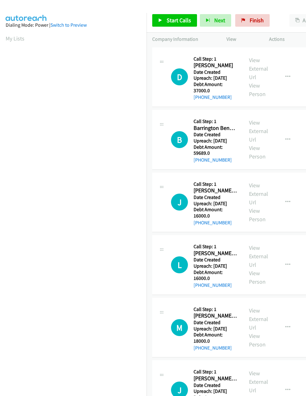 The height and width of the screenshot is (396, 306). What do you see at coordinates (180, 202) in the screenshot?
I see `h1: J` at bounding box center [180, 202].